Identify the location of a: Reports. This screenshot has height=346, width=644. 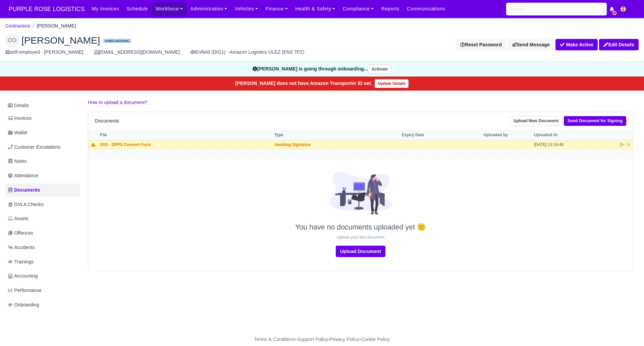
(390, 8).